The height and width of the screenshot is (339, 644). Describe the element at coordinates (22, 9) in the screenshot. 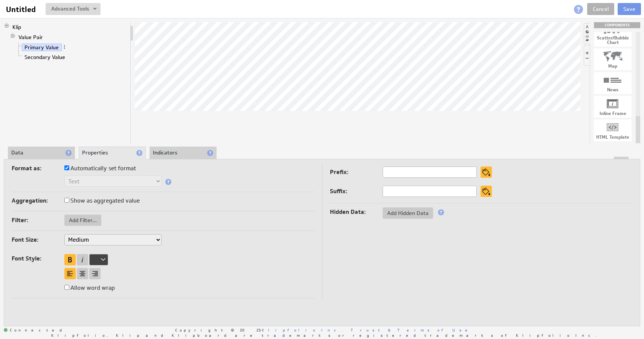

I see `input: Untitled` at that location.